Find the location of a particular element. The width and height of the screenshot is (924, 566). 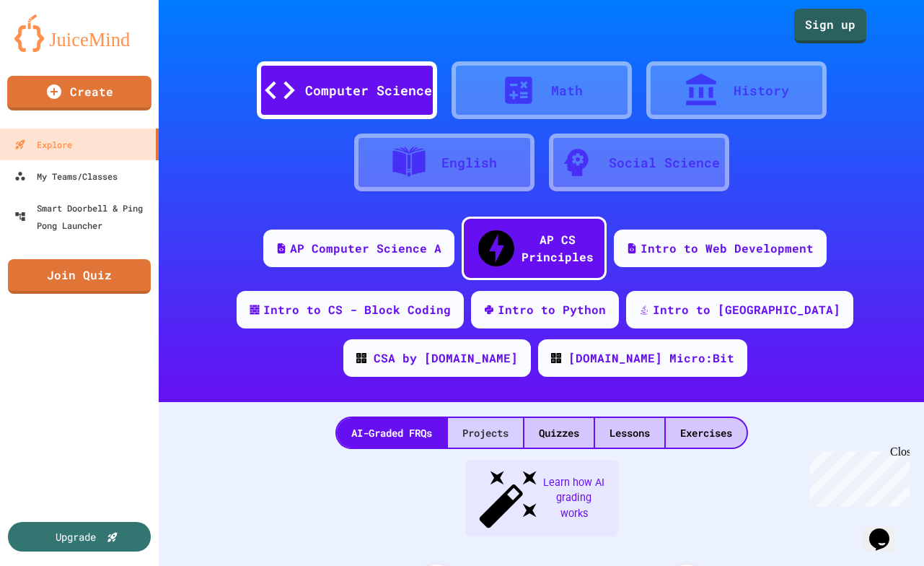

div: AP Computer Science A is located at coordinates (365, 248).